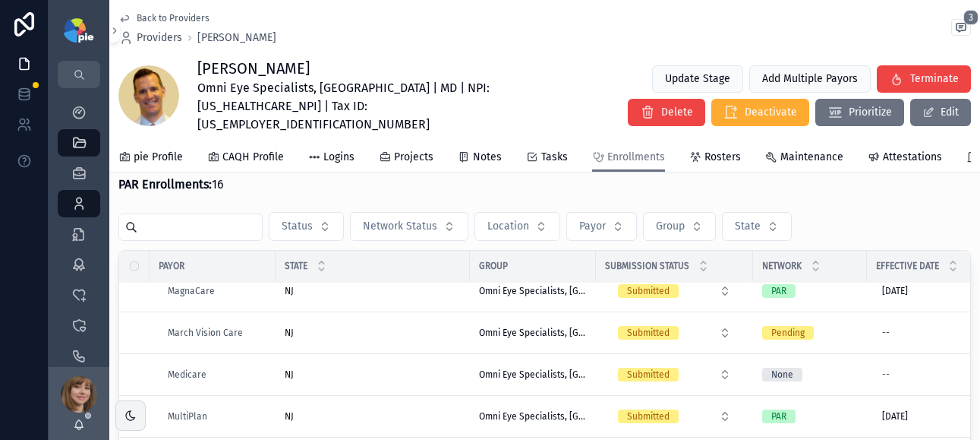  What do you see at coordinates (164, 184) in the screenshot?
I see `strong: PAR Enrollments:` at bounding box center [164, 184].